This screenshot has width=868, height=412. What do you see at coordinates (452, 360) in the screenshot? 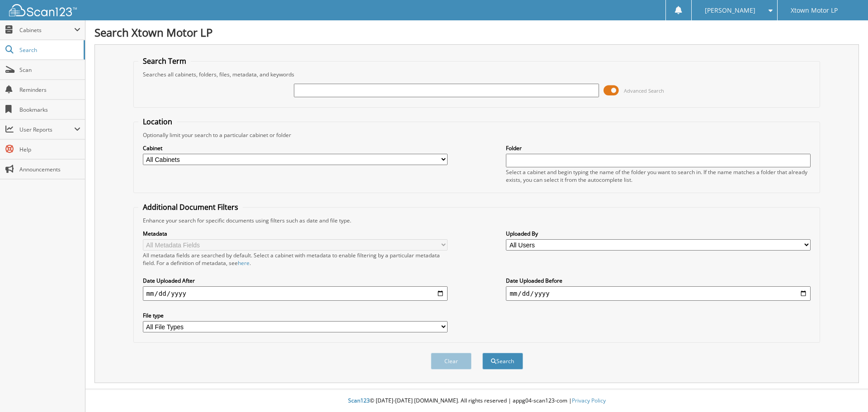
I see `button: Clear` at bounding box center [452, 360].